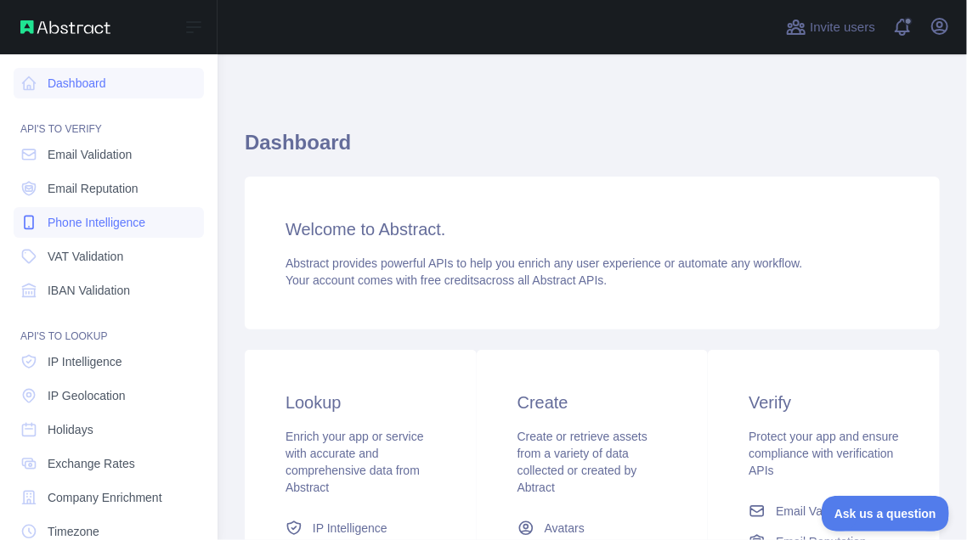  I want to click on h1: Dashboard, so click(592, 150).